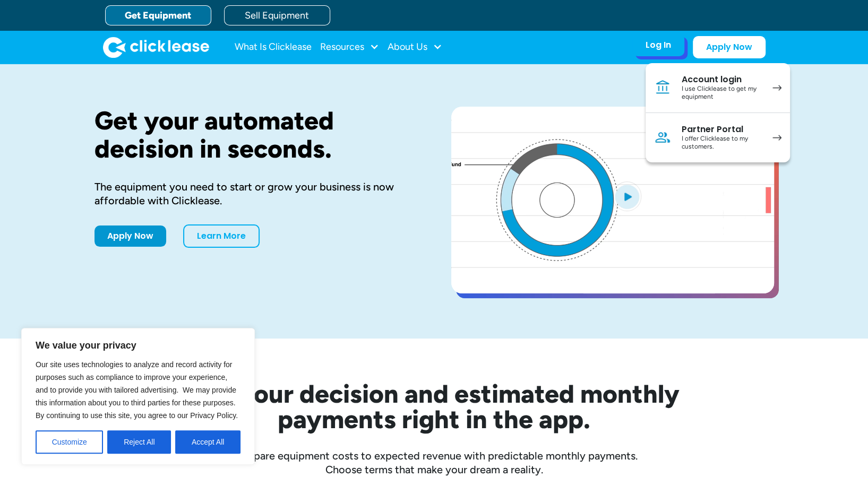 This screenshot has width=868, height=486. I want to click on div: Compare equipment costs to expected revenue with predictable monthly payments. Choose terms that ..., so click(434, 463).